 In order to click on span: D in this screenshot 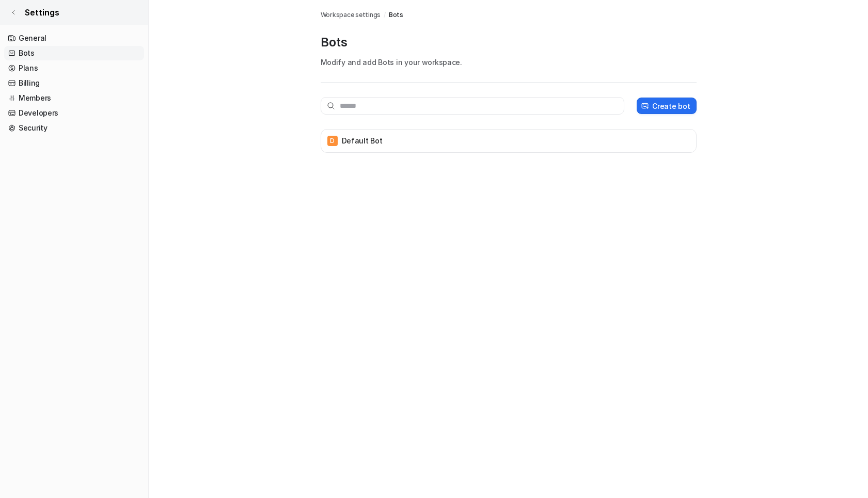, I will do `click(332, 141)`.